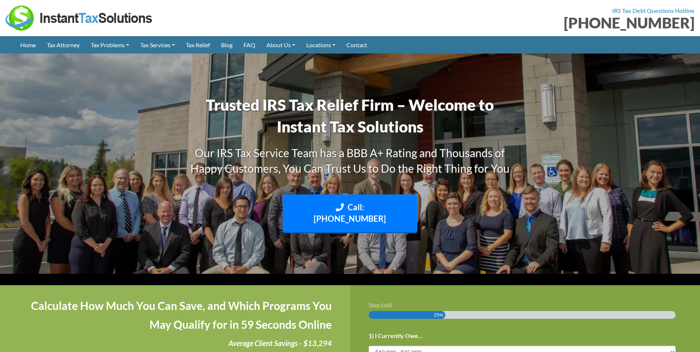 The height and width of the screenshot is (352, 700). I want to click on span: 25%, so click(438, 315).